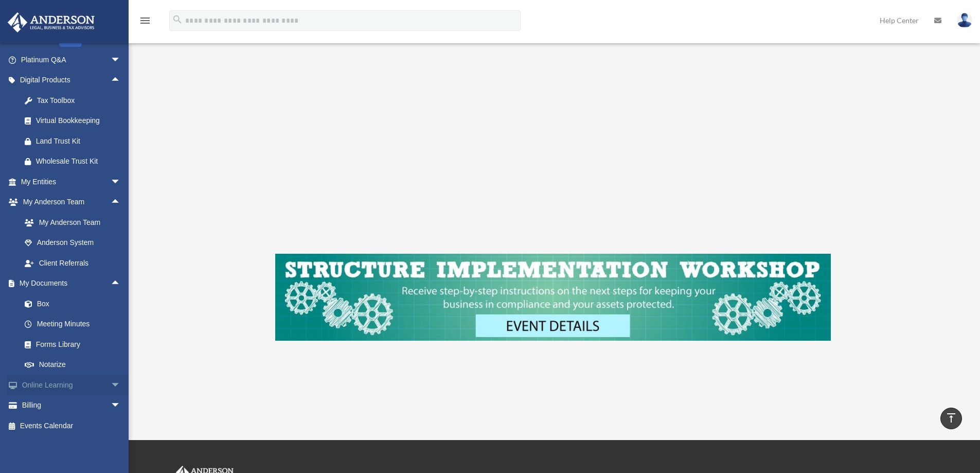  What do you see at coordinates (80, 101) in the screenshot?
I see `div: Tax Toolbox` at bounding box center [80, 101].